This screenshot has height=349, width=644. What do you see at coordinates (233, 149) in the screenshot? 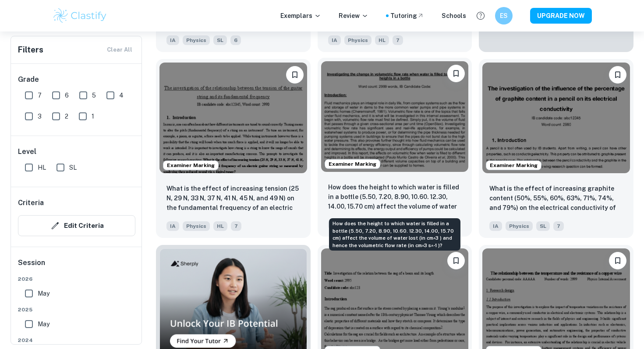
I see `a: Examiner MarkingBookmarkWhat is the effect of increasing tension (25 N, 29 N, 33 N, 37 N, 41 N, 4...` at bounding box center [233, 149].